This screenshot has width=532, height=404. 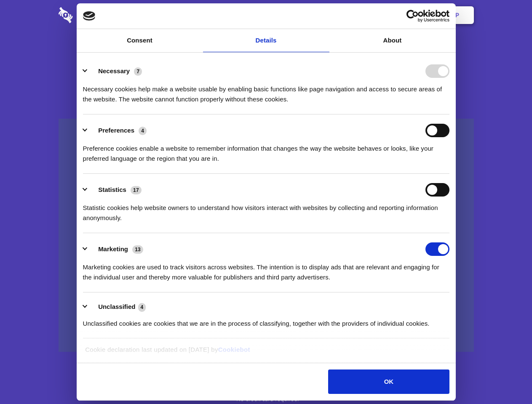 I want to click on a: Consent, so click(x=140, y=41).